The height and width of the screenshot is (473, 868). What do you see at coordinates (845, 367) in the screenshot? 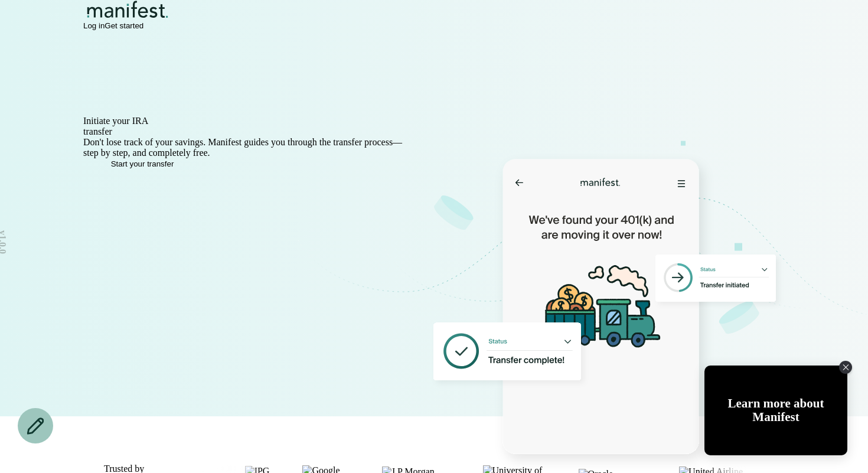
I see `div: Close Tolstoy widget` at bounding box center [845, 367].